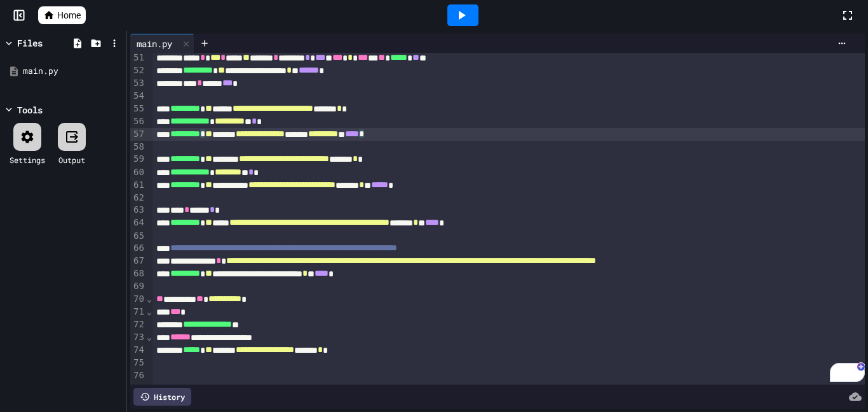  I want to click on div: 63, so click(138, 210).